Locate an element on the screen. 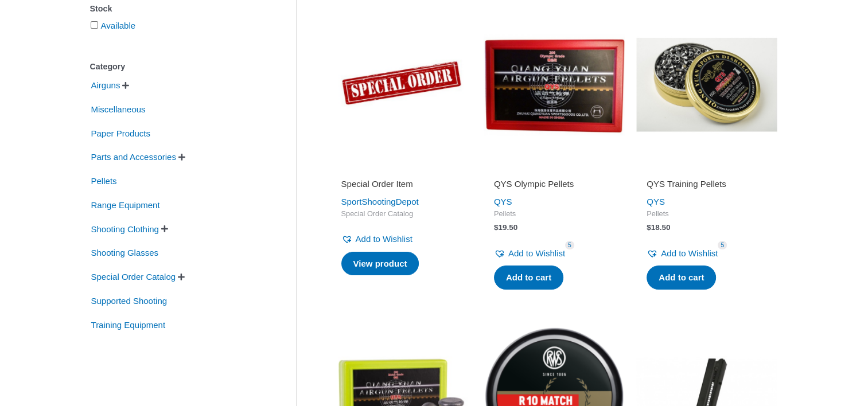 The image size is (868, 406). a: Supported Shooting is located at coordinates (129, 300).